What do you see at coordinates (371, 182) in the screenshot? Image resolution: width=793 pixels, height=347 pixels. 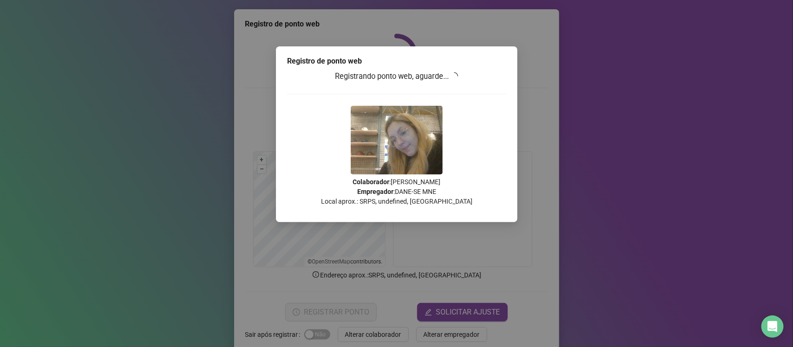 I see `strong: Colaborador` at bounding box center [371, 182].